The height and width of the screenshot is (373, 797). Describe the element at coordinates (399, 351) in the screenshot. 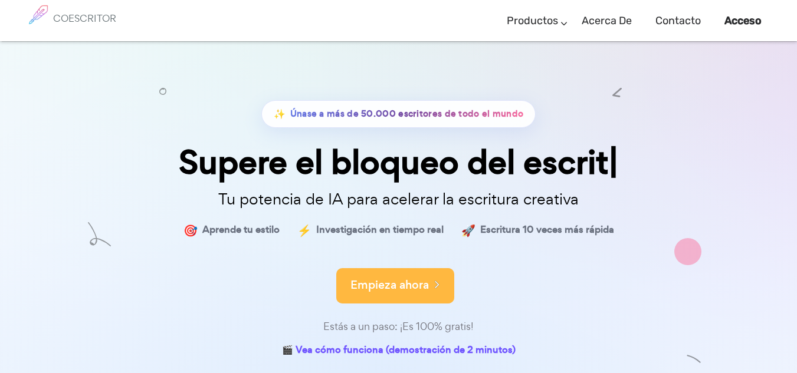

I see `a: 🎬 Vea cómo funciona (demostración de 2 minutos)` at that location.